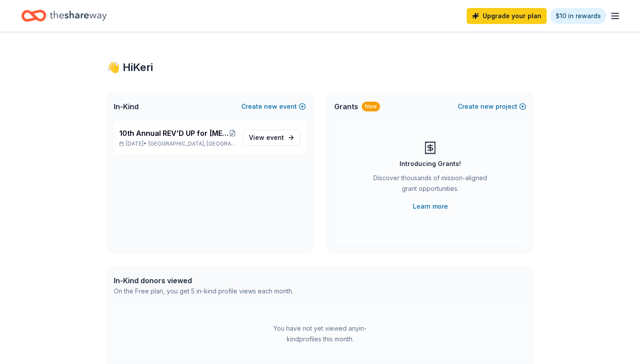  Describe the element at coordinates (430, 164) in the screenshot. I see `div: Introducing Grants!` at that location.